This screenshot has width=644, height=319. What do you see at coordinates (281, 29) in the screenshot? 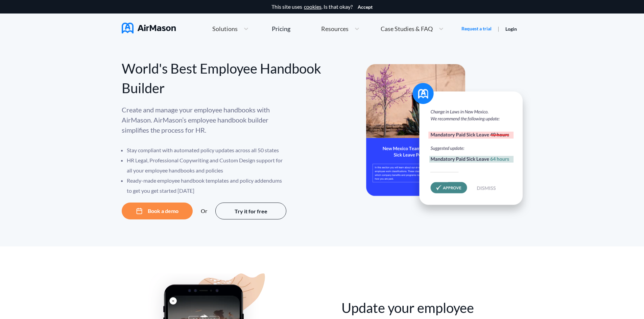
I see `a: Pricing` at bounding box center [281, 29].